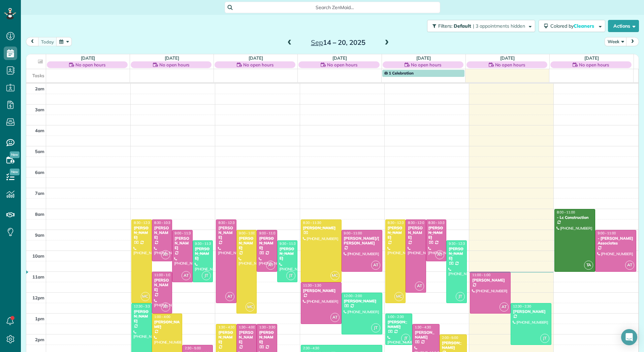  Describe the element at coordinates (574, 26) in the screenshot. I see `span: Colored by` at that location.